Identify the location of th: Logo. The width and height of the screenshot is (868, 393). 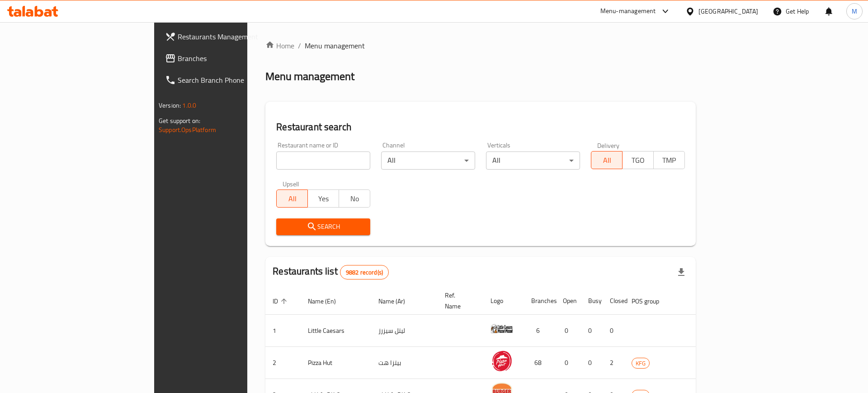
(504, 301).